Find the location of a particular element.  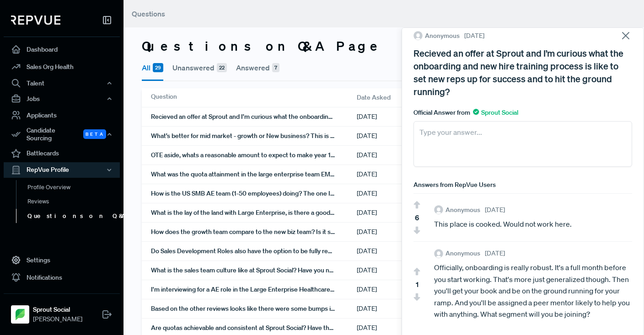

button: Unanswered is located at coordinates (200, 68).